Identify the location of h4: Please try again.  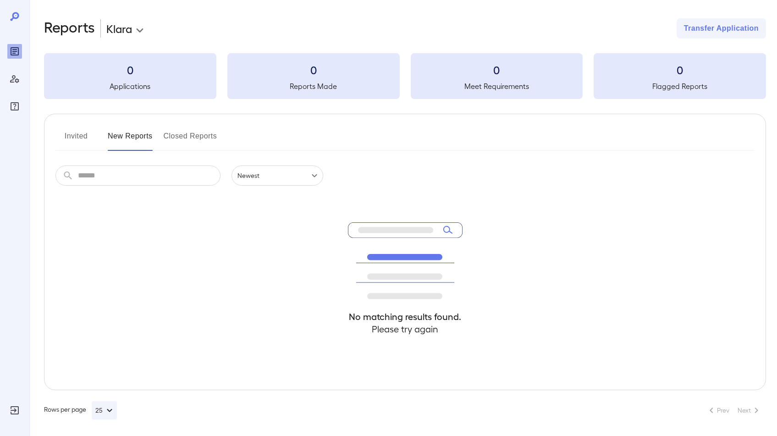
(405, 329).